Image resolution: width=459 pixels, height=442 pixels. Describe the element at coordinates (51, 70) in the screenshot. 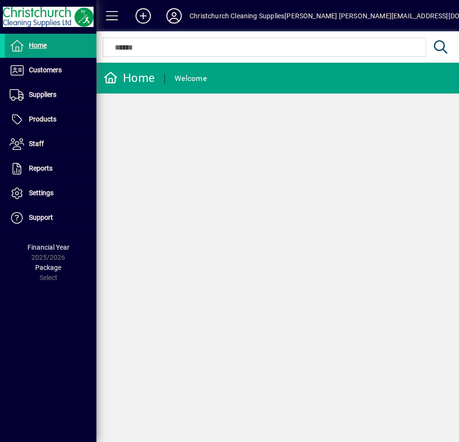

I see `a: Customers` at that location.